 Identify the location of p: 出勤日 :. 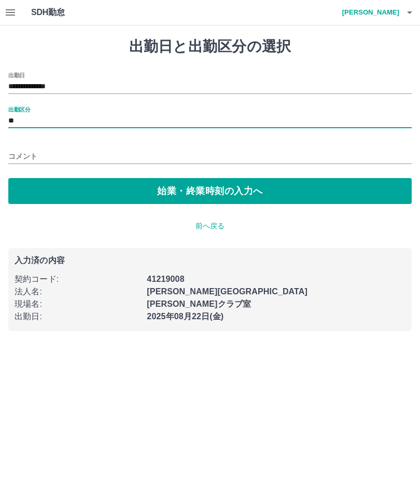
(77, 316).